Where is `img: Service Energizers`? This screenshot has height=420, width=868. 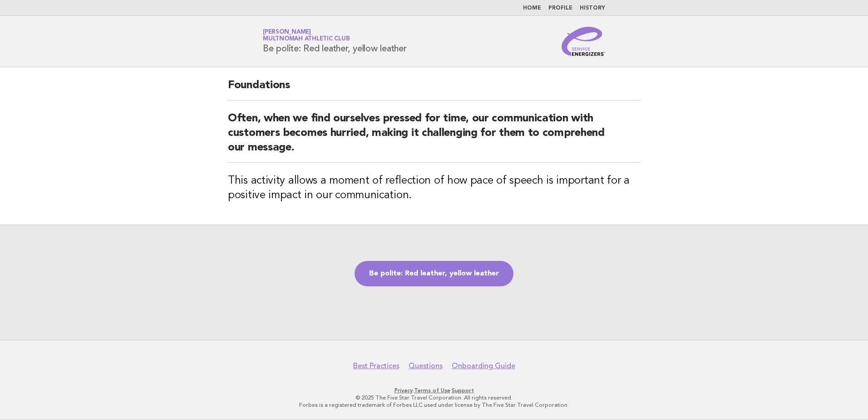 img: Service Energizers is located at coordinates (583, 41).